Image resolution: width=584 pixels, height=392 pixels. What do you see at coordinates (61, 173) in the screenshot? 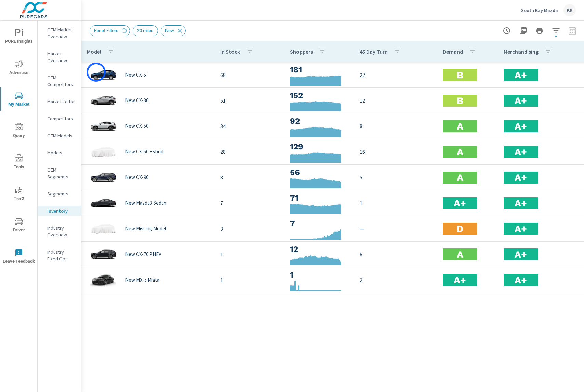
I see `p: OEM Segments` at bounding box center [61, 173].